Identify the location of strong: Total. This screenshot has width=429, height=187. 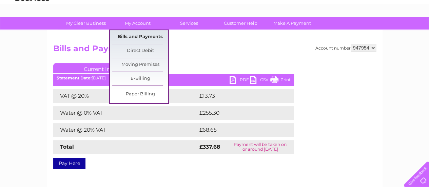
(67, 146).